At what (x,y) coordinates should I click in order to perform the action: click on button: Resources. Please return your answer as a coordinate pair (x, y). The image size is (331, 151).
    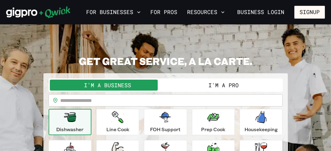
    Looking at the image, I should click on (206, 12).